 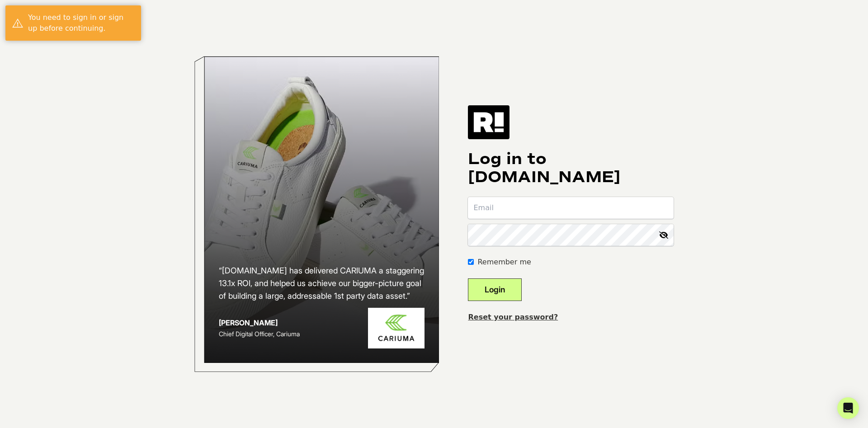 What do you see at coordinates (259, 333) in the screenshot?
I see `span: Chief Digital Officer, Cariuma` at bounding box center [259, 333].